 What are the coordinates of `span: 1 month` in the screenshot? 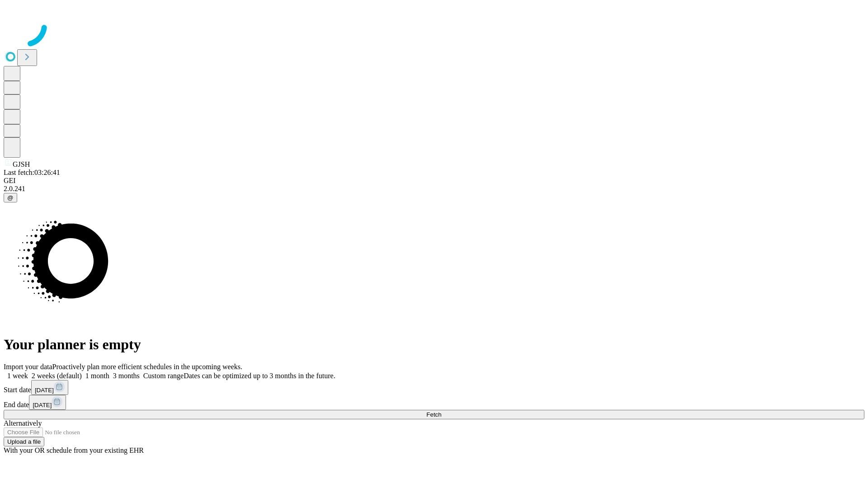 It's located at (97, 375).